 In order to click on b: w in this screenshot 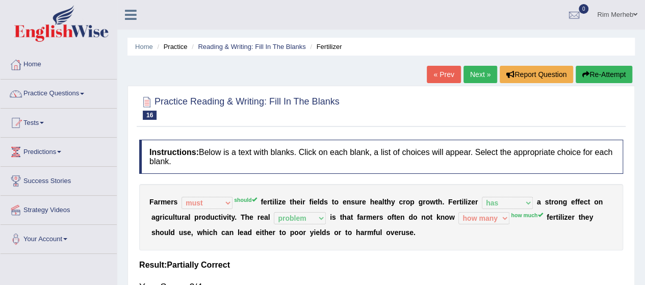, I will do `click(199, 232)`.